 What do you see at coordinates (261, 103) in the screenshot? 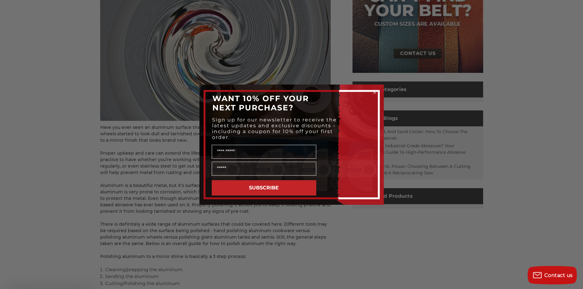
I see `span: WANT 10% OFF YOUR NEXT PURCHASE?` at bounding box center [261, 103].